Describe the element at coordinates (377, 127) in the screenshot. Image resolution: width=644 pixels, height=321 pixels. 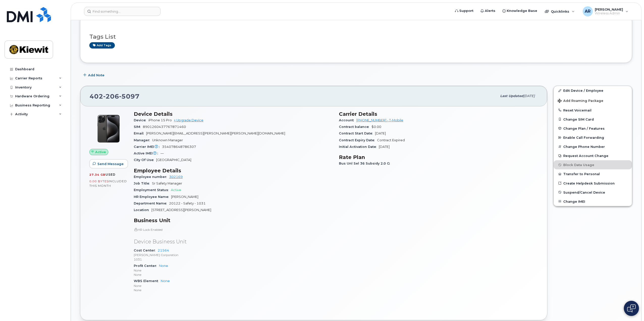
I see `span: $0.00` at that location.